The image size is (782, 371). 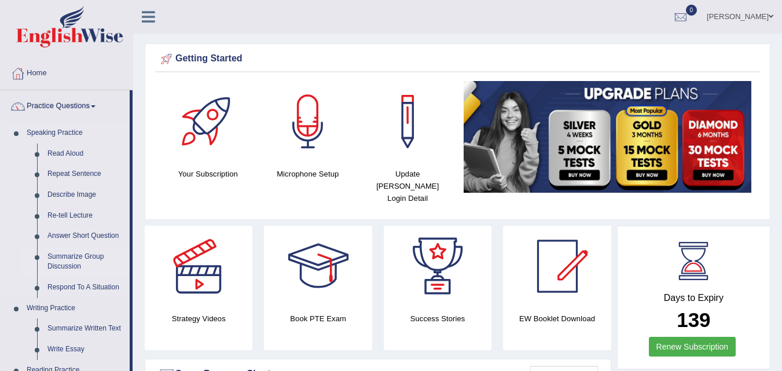 I want to click on h4: Microphone Setup, so click(x=308, y=174).